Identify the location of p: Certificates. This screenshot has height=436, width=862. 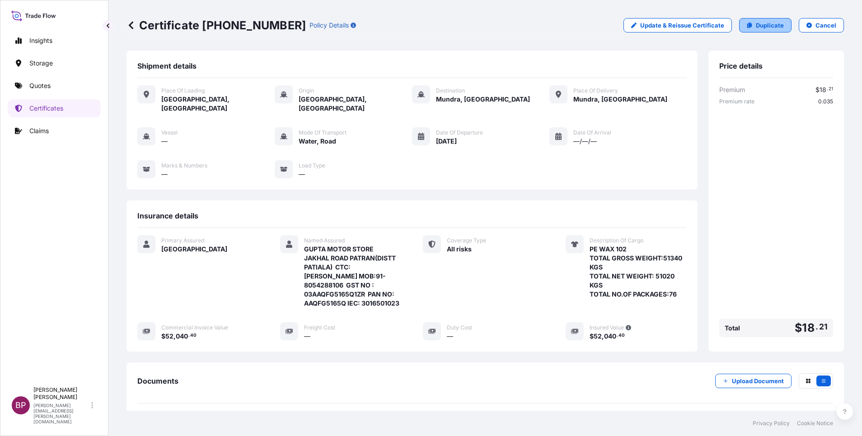
(46, 108).